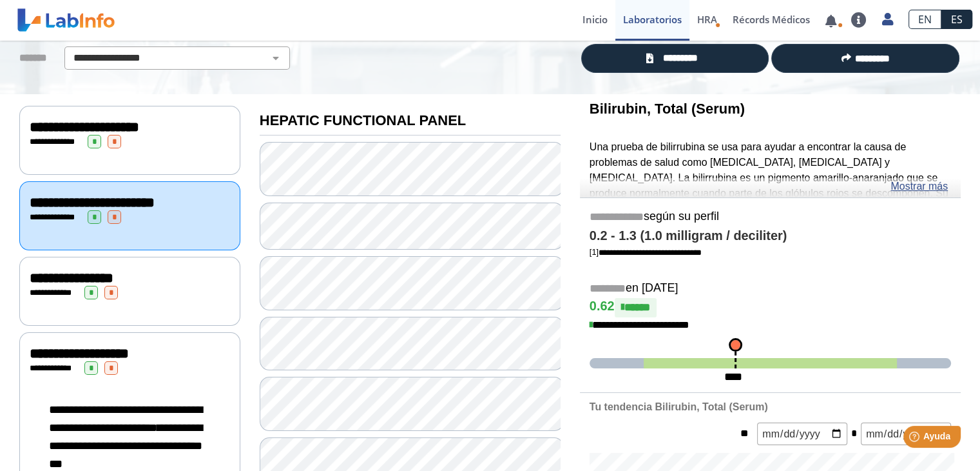 This screenshot has height=471, width=980. Describe the element at coordinates (363, 120) in the screenshot. I see `b: HEPATIC FUNCTIONAL PANEL` at that location.